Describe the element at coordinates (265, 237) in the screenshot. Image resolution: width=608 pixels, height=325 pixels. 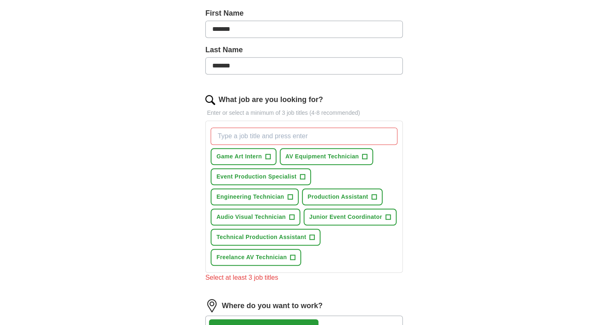
I see `button: Technical Production Assistant` at that location.